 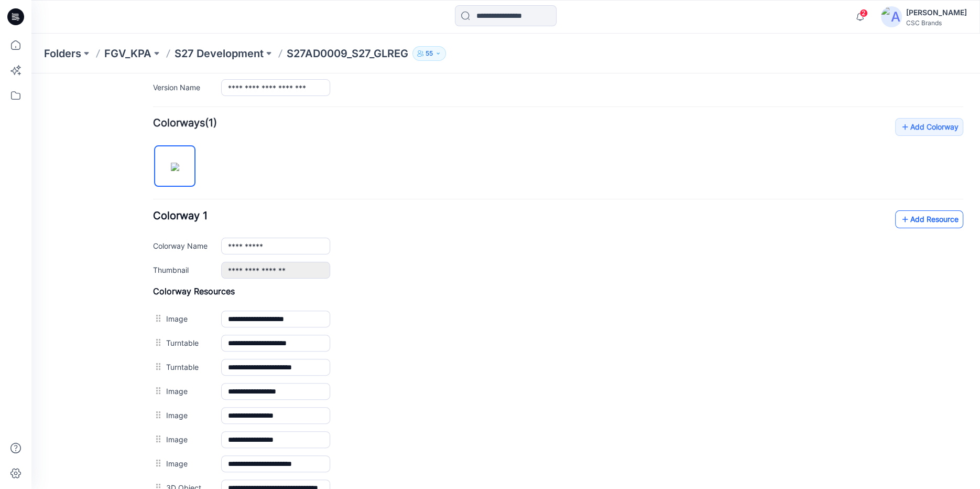 What do you see at coordinates (429, 54) in the screenshot?
I see `p: 55` at bounding box center [429, 54].